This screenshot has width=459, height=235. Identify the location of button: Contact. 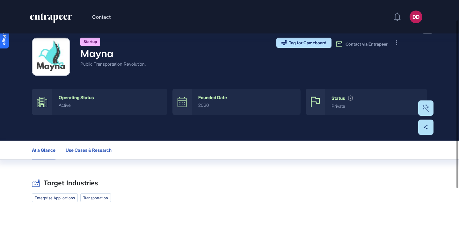
(101, 17).